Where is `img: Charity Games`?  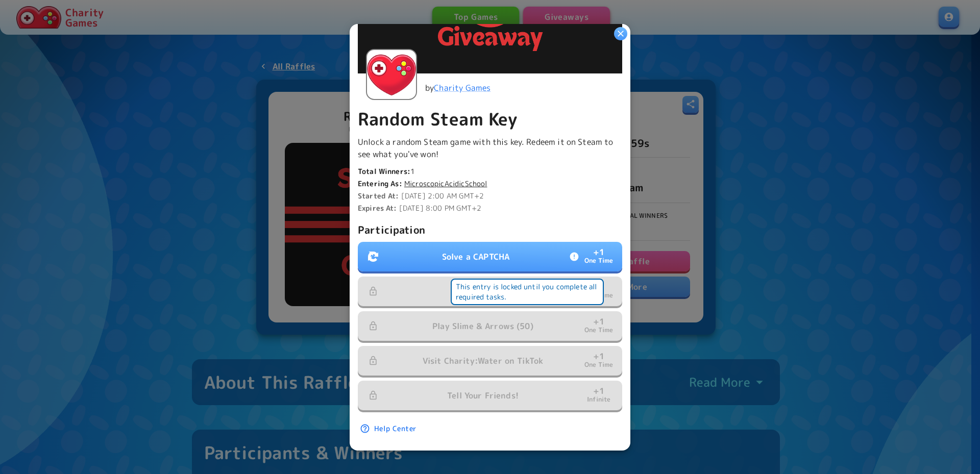
img: Charity Games is located at coordinates (392, 75).